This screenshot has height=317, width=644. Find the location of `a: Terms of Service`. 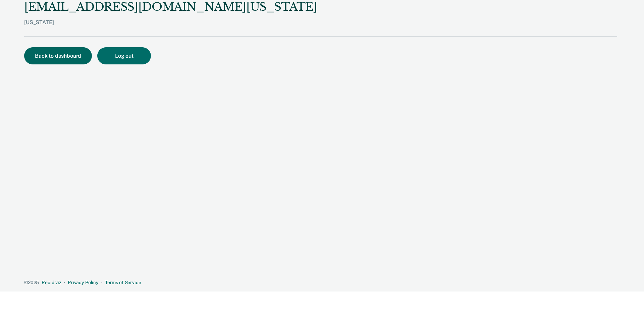

a: Terms of Service is located at coordinates (123, 283).